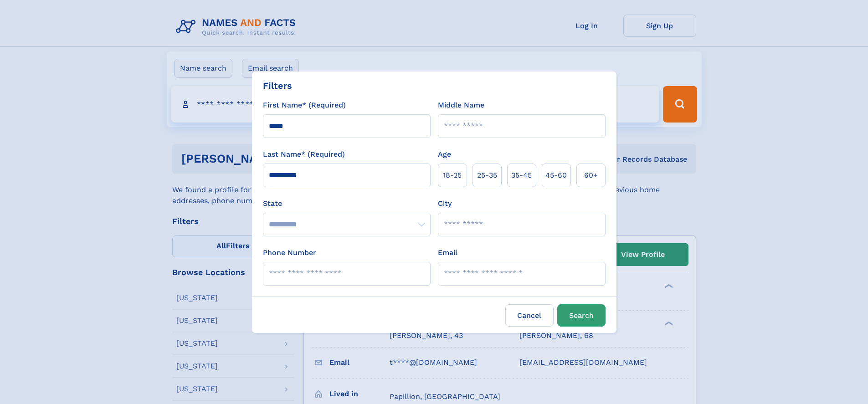  I want to click on span: 25‑35, so click(487, 175).